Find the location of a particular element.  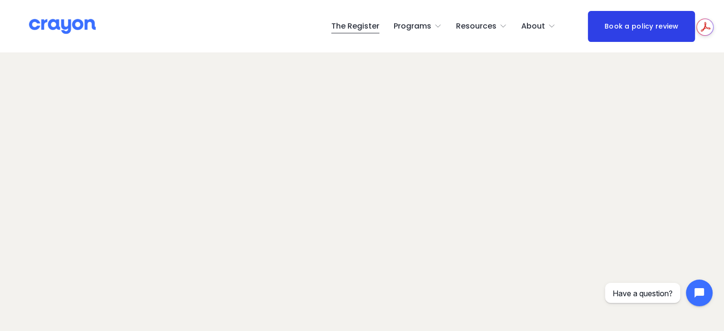

span: Resources is located at coordinates (476, 26).